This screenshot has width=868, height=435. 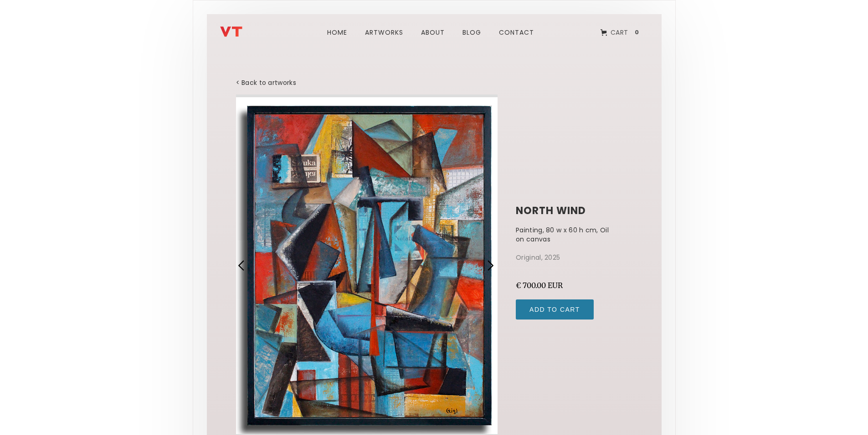 I want to click on div: Cart, so click(x=619, y=32).